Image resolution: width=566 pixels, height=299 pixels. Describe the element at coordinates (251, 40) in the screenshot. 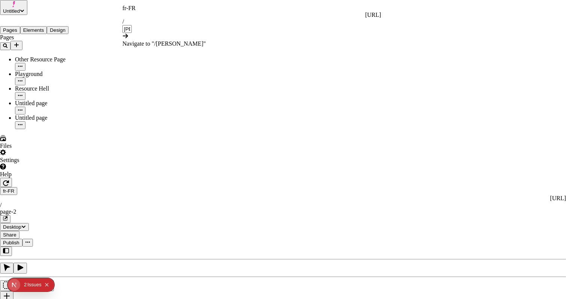

I see `div: Suggestions` at that location.